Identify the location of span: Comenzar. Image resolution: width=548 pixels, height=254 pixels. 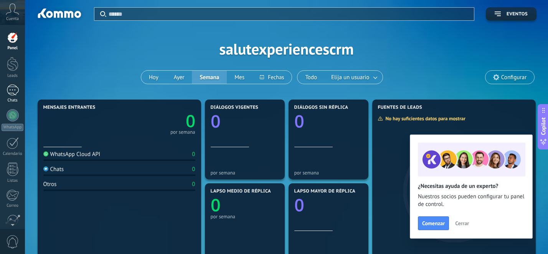
(433, 223).